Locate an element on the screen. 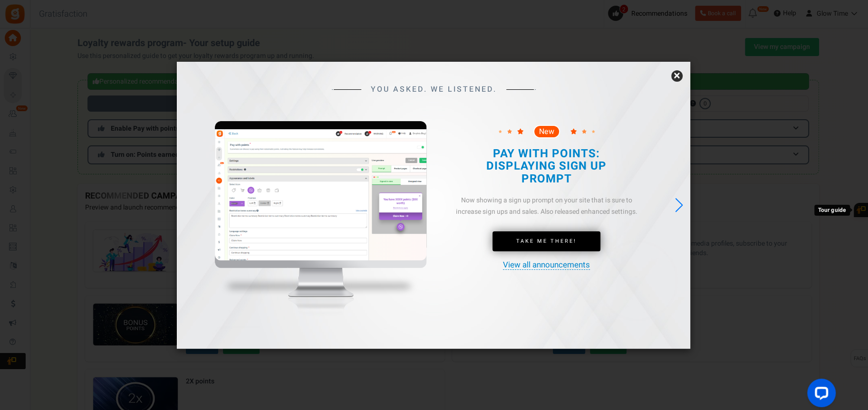  a: Take Me There! is located at coordinates (546, 241).